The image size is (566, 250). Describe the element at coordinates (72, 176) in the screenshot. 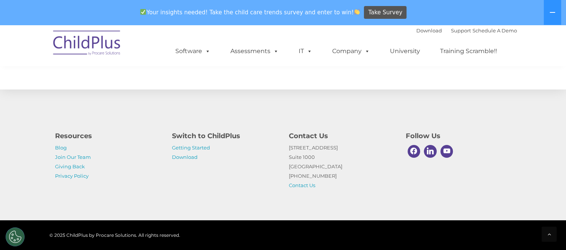

I see `a: Privacy Policy` at that location.